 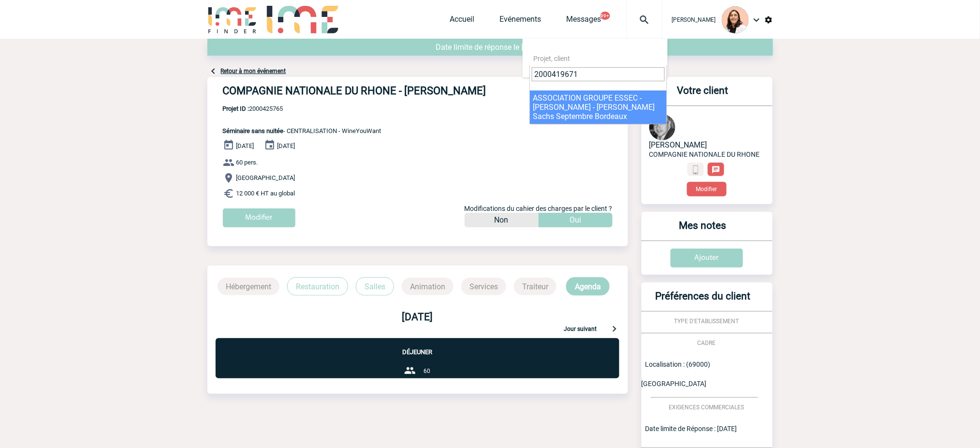 I want to click on input: Ajouter, so click(x=707, y=258).